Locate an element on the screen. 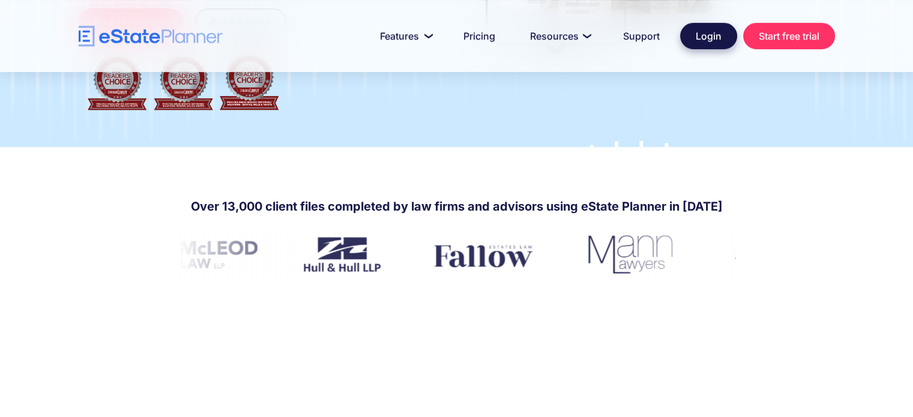  a: Start free trial is located at coordinates (789, 36).